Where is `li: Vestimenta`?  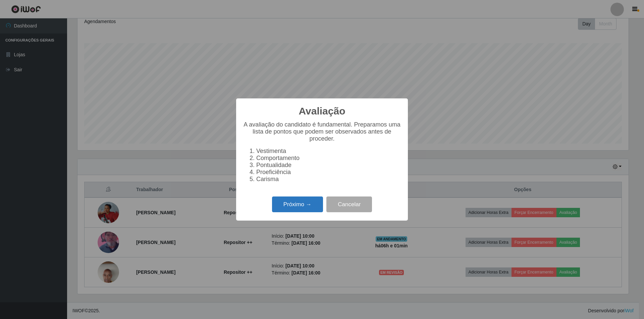
li: Vestimenta is located at coordinates (329, 151).